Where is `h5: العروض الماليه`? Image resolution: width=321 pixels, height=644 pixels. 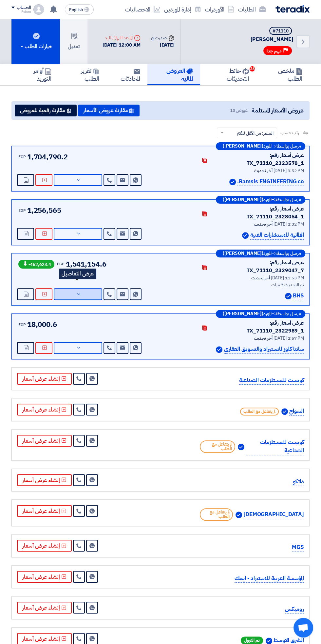
h5: العروض الماليه is located at coordinates (174, 74).